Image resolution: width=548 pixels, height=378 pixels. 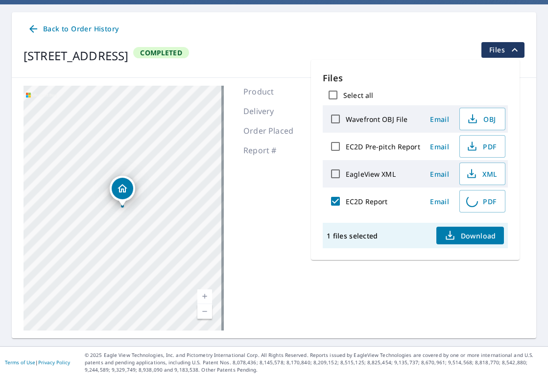 What do you see at coordinates (481, 174) in the screenshot?
I see `span: XML` at bounding box center [481, 174].